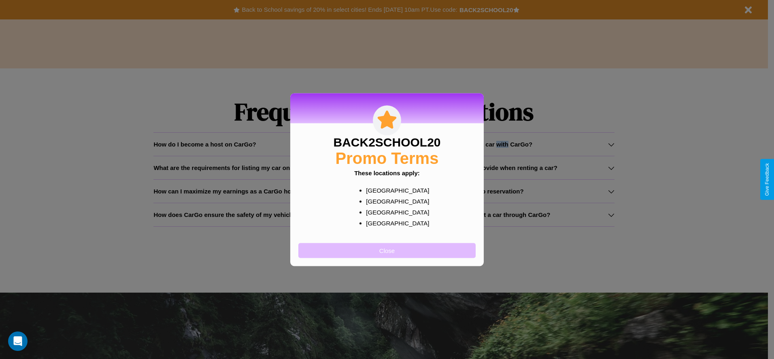 The width and height of the screenshot is (774, 359). Describe the element at coordinates (387, 142) in the screenshot. I see `h3: BACK2SCHOOL20` at that location.